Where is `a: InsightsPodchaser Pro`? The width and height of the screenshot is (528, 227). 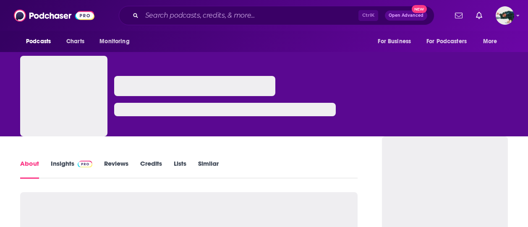
a: InsightsPodchaser Pro is located at coordinates (71, 169).